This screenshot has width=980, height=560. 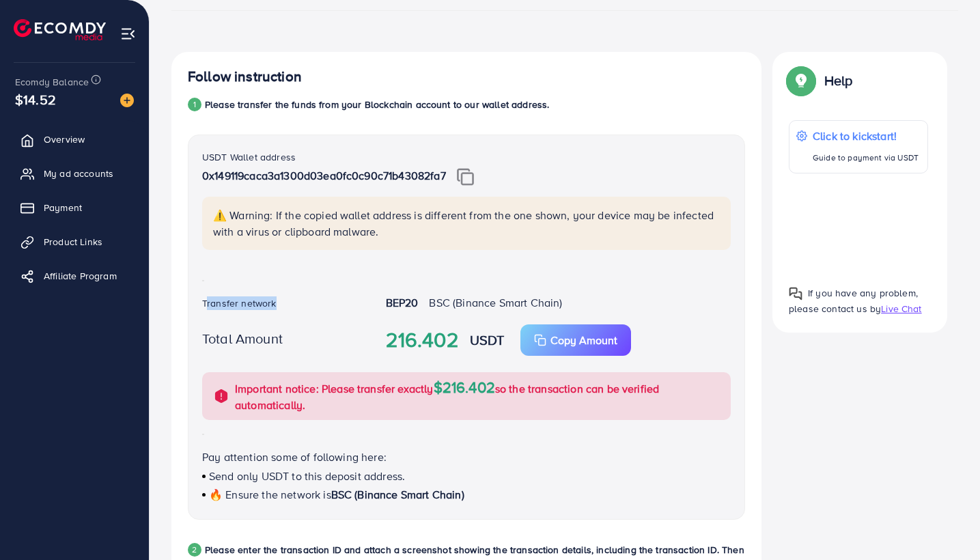 What do you see at coordinates (195, 104) in the screenshot?
I see `div: 1` at bounding box center [195, 104].